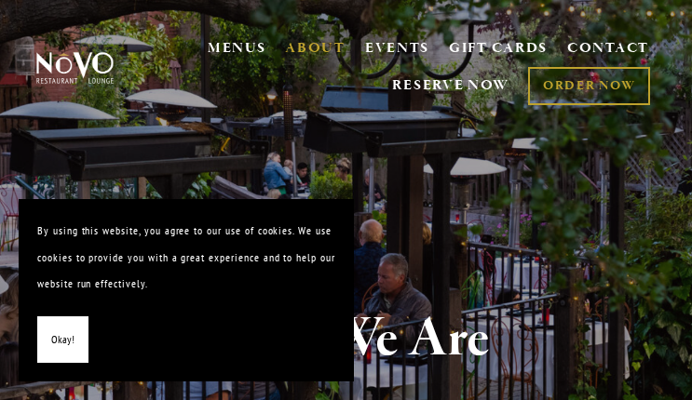 Image resolution: width=692 pixels, height=400 pixels. What do you see at coordinates (62, 340) in the screenshot?
I see `span: Okay!` at bounding box center [62, 340].